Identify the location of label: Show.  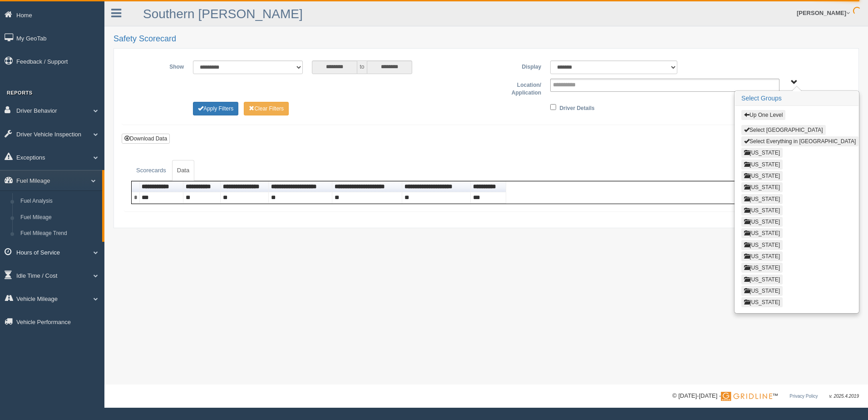
(159, 66).